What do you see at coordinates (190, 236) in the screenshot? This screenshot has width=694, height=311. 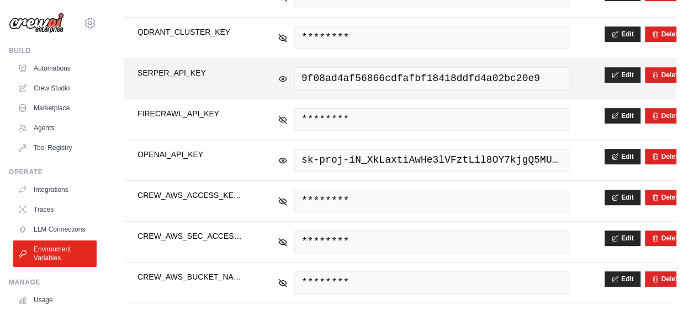 I see `span: CREW_AWS_SEC_ACCESS_KEY` at bounding box center [190, 236].